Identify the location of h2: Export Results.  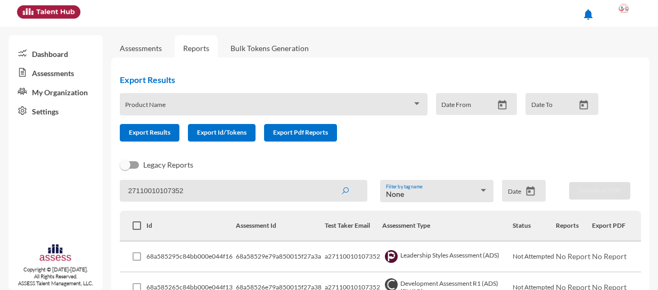
(363, 79).